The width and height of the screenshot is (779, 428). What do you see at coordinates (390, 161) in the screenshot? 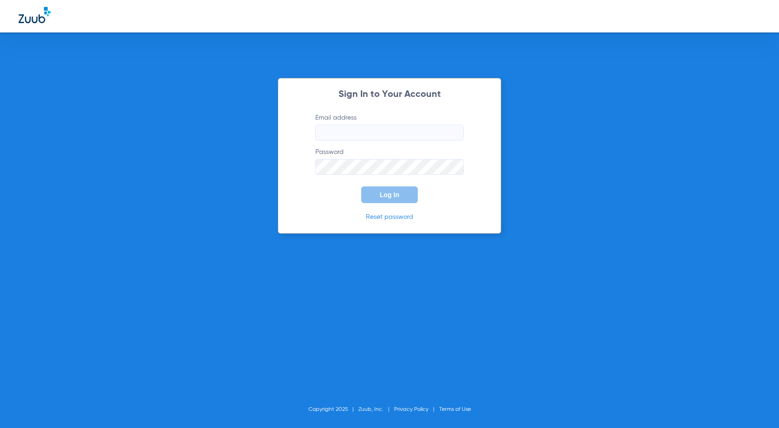
I see `label: Password` at bounding box center [390, 161].